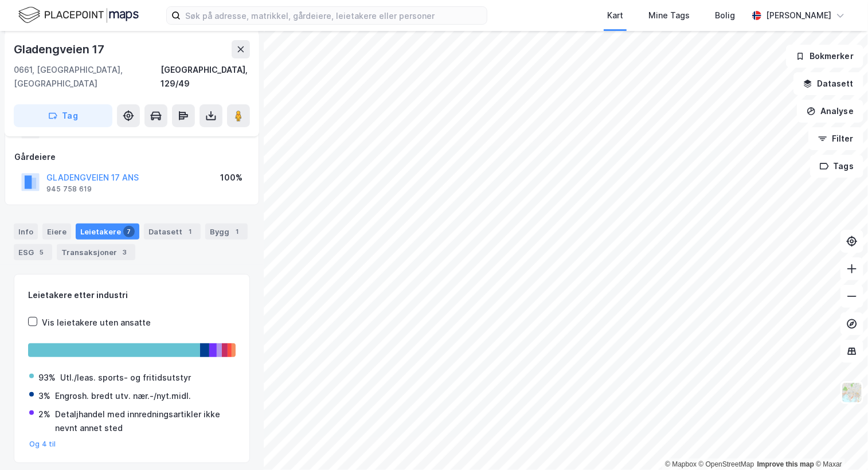 The image size is (868, 470). What do you see at coordinates (828, 83) in the screenshot?
I see `button: Datasett` at bounding box center [828, 83].